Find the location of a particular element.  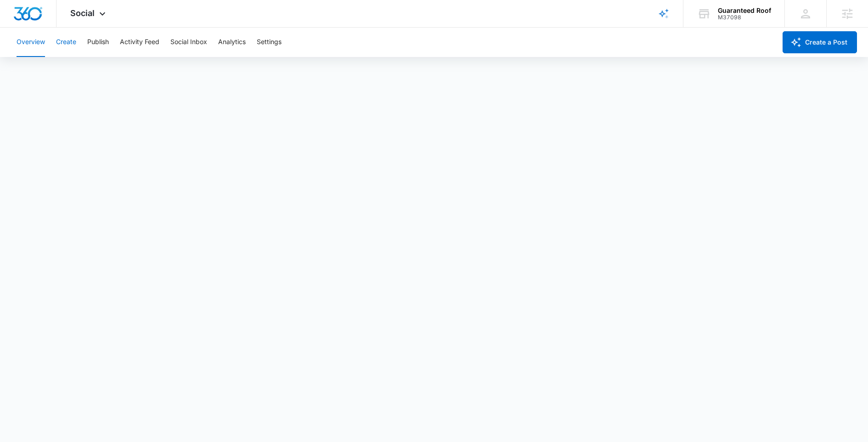

span: Social is located at coordinates (82, 13).